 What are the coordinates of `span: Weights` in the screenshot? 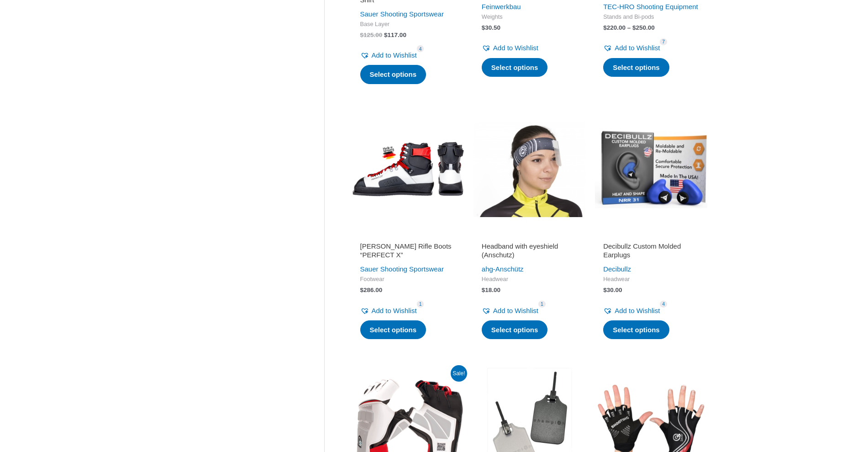 It's located at (530, 17).